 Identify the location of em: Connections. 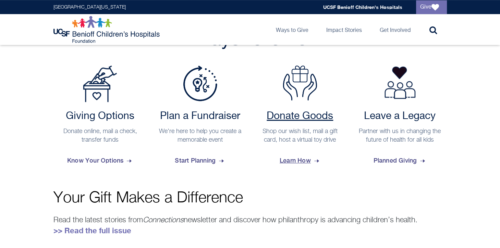
(163, 220).